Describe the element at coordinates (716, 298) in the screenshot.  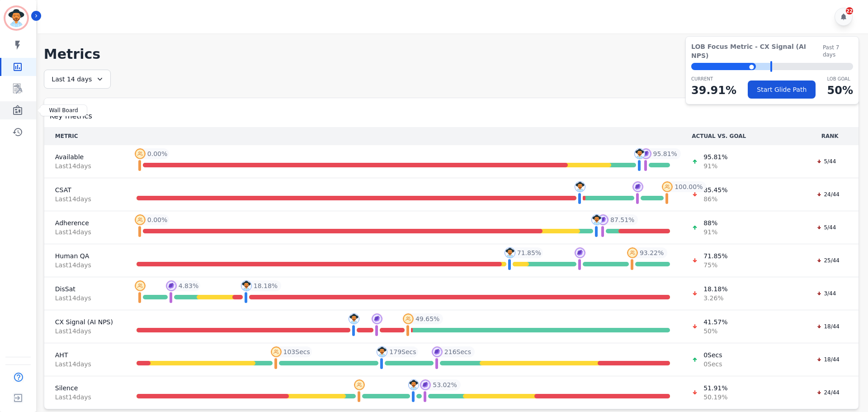
I see `span: 3.26 %` at that location.